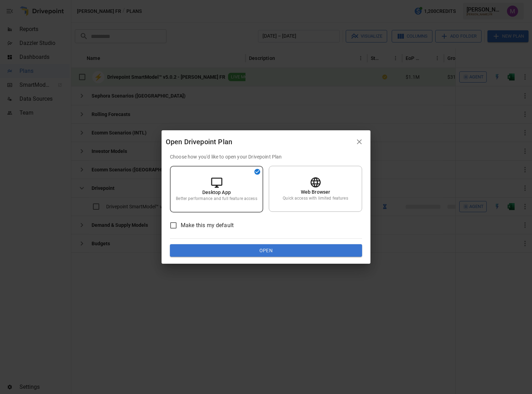  Describe the element at coordinates (216, 199) in the screenshot. I see `p: Better performance and full feature access` at that location.